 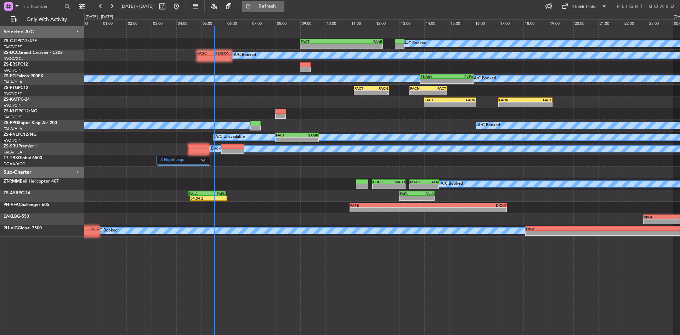 I want to click on a: ZS-CJTPC12/47E, so click(x=20, y=41).